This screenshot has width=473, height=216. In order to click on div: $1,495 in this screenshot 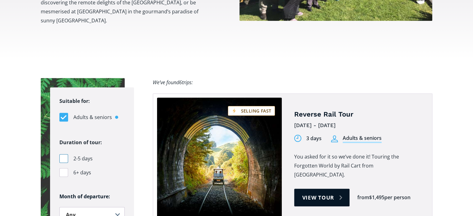, I will do `click(376, 197)`.